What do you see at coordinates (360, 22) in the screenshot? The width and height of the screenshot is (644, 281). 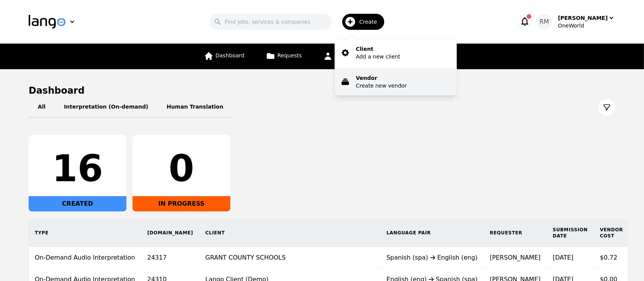 I see `button: Create` at bounding box center [360, 22].